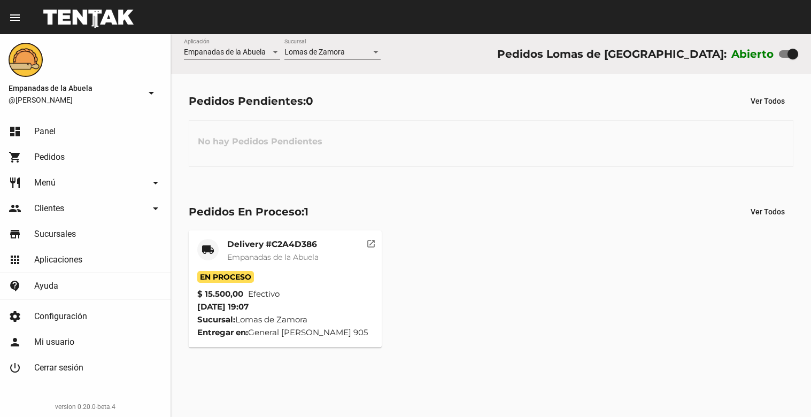  Describe the element at coordinates (49, 157) in the screenshot. I see `span: Pedidos` at that location.